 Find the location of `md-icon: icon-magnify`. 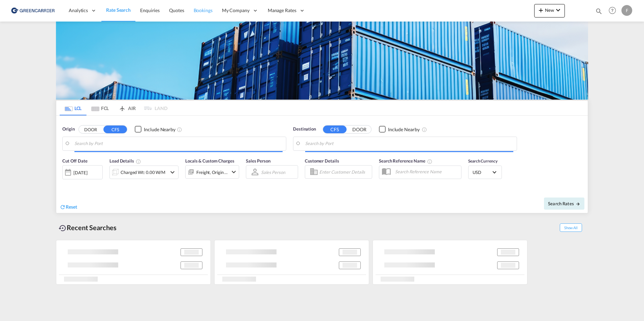

md-icon: icon-magnify is located at coordinates (599, 11).